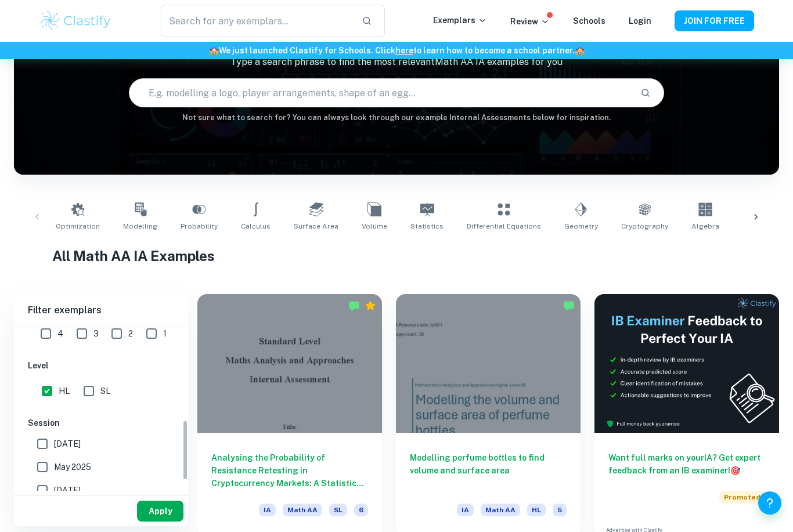 The width and height of the screenshot is (793, 532). Describe the element at coordinates (256, 21) in the screenshot. I see `input: Search for any exemplars...` at that location.